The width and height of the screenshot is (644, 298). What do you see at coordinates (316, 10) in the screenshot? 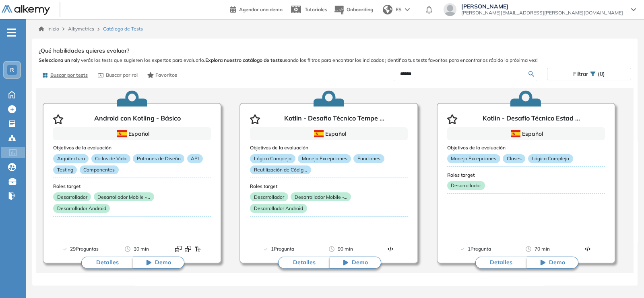
I see `span: Tutoriales` at bounding box center [316, 10].